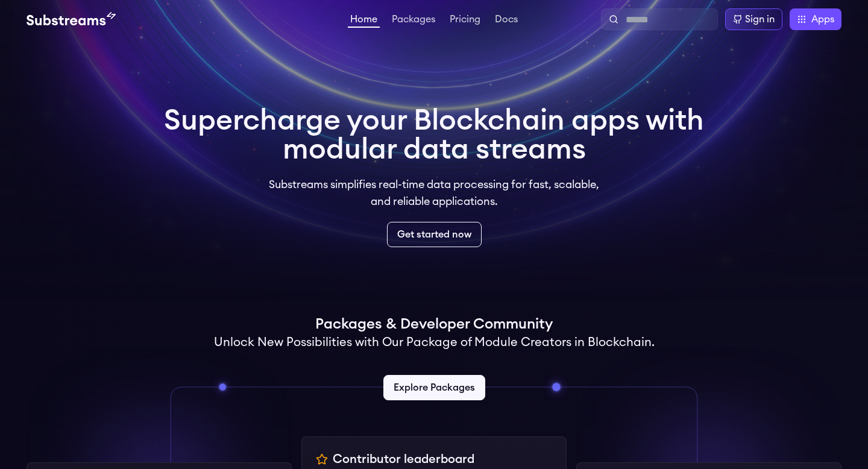 The image size is (868, 469). Describe the element at coordinates (507, 20) in the screenshot. I see `a: Docs` at that location.